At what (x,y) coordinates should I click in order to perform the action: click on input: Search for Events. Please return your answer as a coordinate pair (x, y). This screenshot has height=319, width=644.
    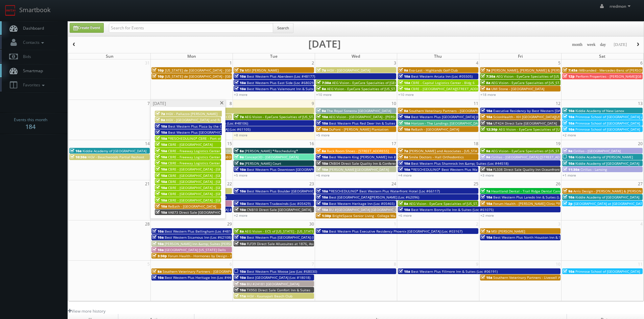
    Looking at the image, I should click on (191, 28).